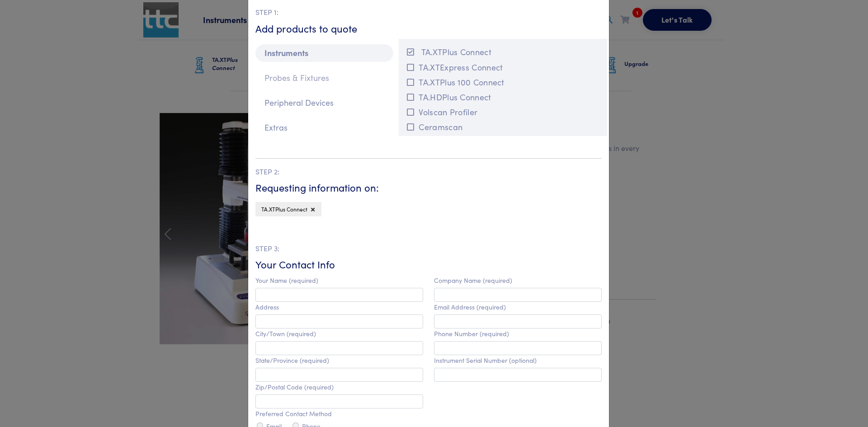  What do you see at coordinates (429, 172) in the screenshot?
I see `p: STEP 2:` at bounding box center [429, 172].